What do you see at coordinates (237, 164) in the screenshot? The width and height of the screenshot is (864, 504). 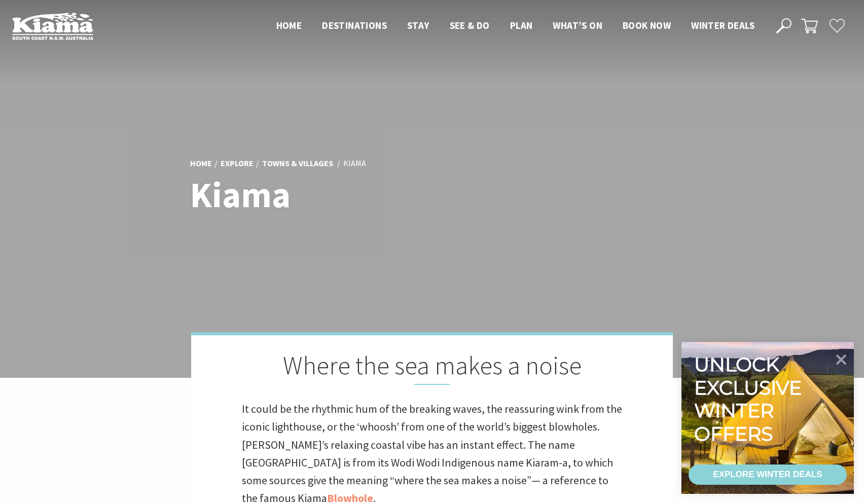 I see `a: Explore` at bounding box center [237, 164].